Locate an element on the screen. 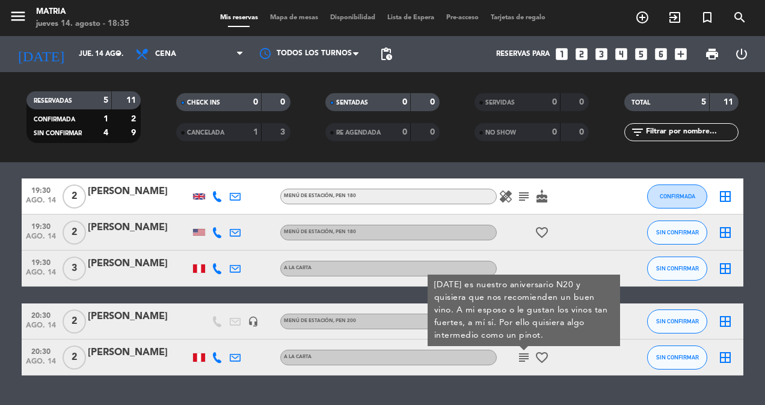 The height and width of the screenshot is (405, 765). i: turned_in_not is located at coordinates (707, 17).